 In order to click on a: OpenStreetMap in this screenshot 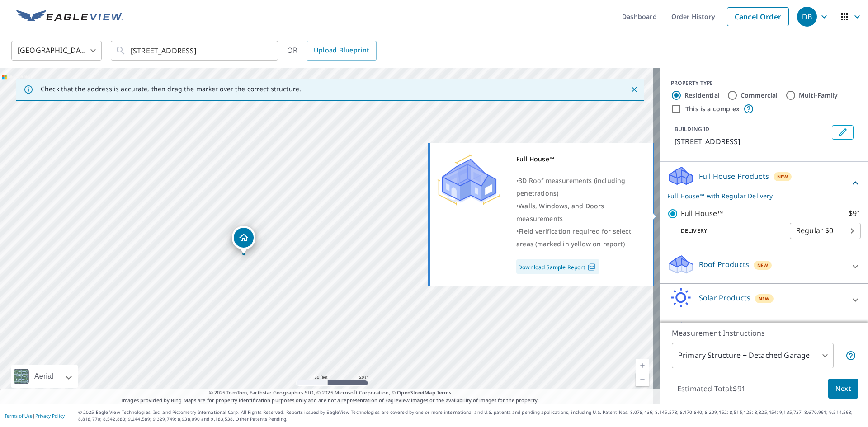, I will do `click(416, 392)`.